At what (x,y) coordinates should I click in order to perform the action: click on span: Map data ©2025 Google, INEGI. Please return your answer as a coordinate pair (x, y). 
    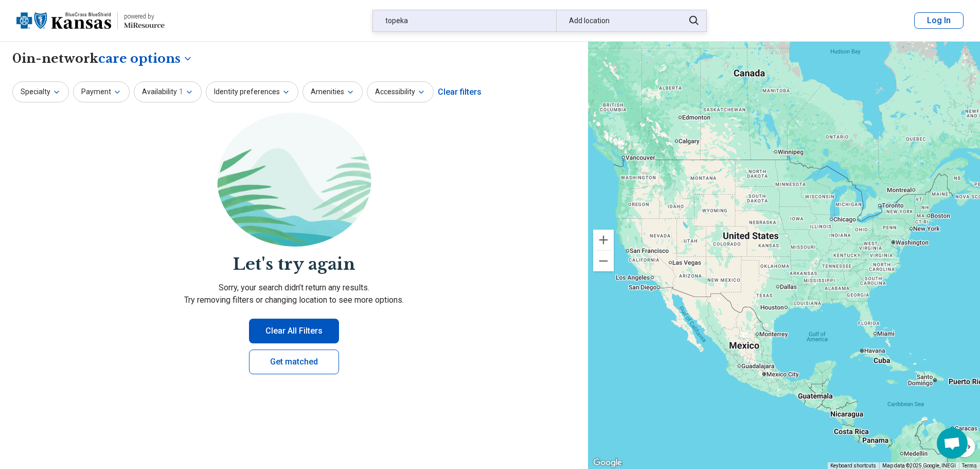
    Looking at the image, I should click on (919, 466).